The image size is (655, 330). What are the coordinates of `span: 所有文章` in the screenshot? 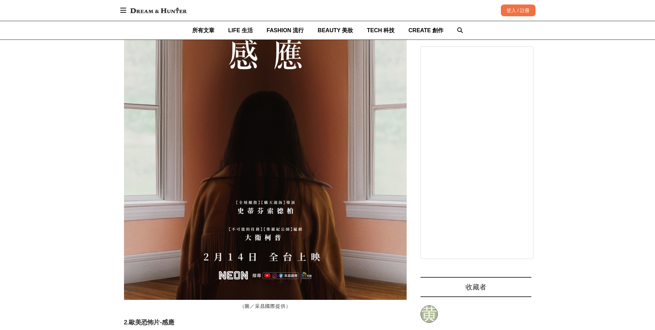 It's located at (203, 30).